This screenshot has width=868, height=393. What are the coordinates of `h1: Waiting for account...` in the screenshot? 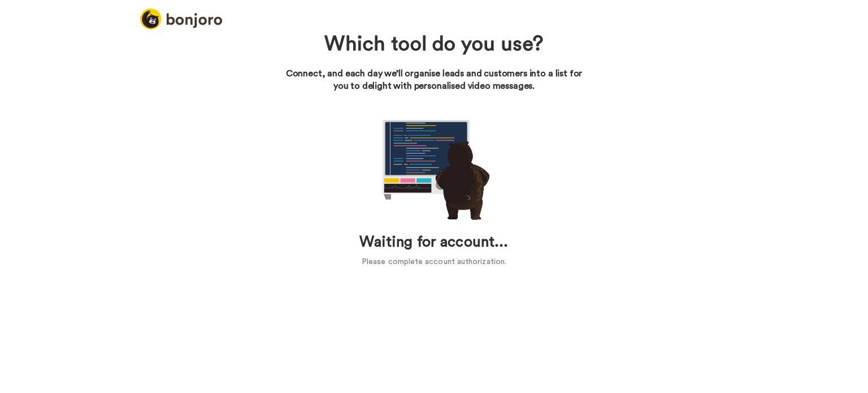 It's located at (434, 242).